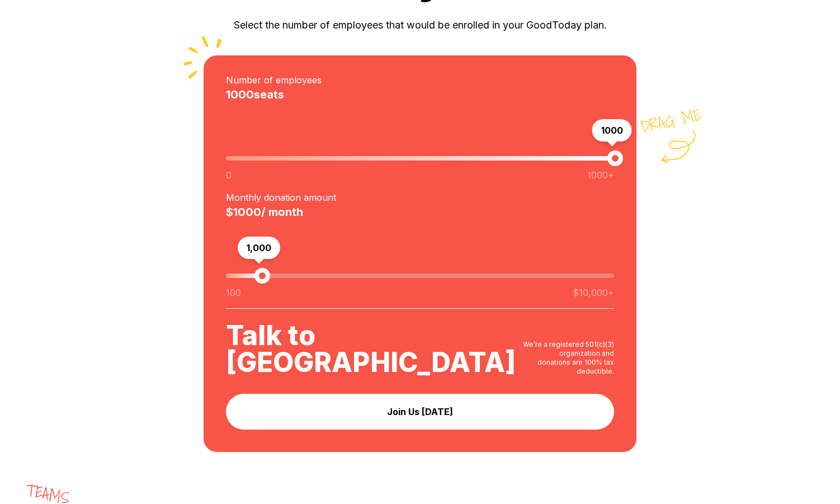 The image size is (840, 504). I want to click on span: Monthly donation amount, so click(420, 197).